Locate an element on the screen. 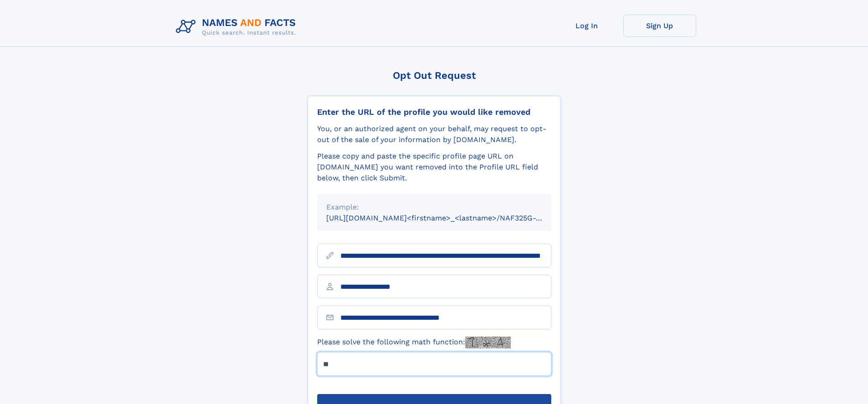 The image size is (868, 404). a: Log In is located at coordinates (587, 26).